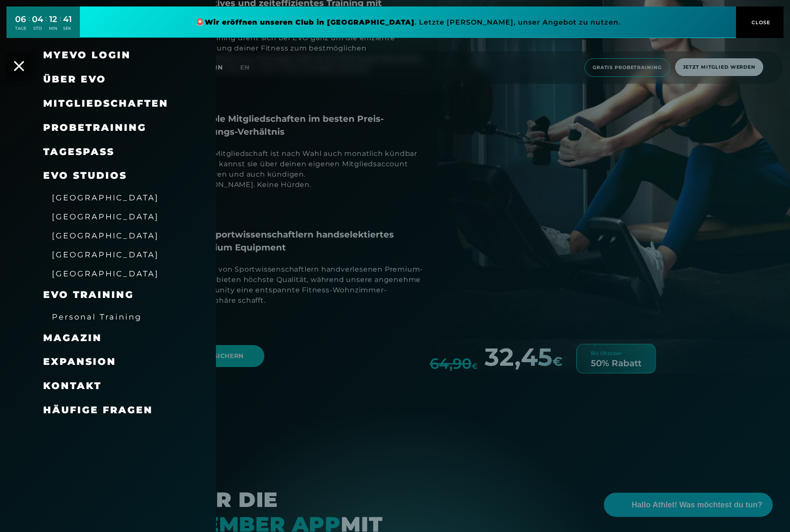  Describe the element at coordinates (53, 28) in the screenshot. I see `div: MIN` at that location.